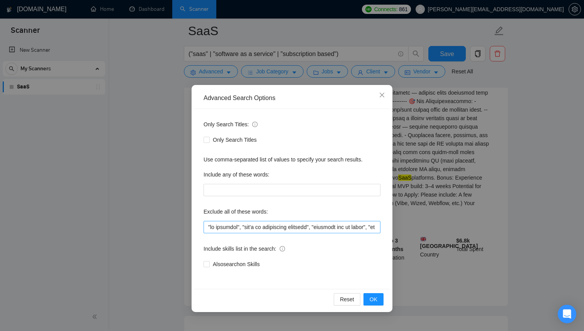 The image size is (584, 331). What do you see at coordinates (347, 299) in the screenshot?
I see `span: Reset` at bounding box center [347, 299].